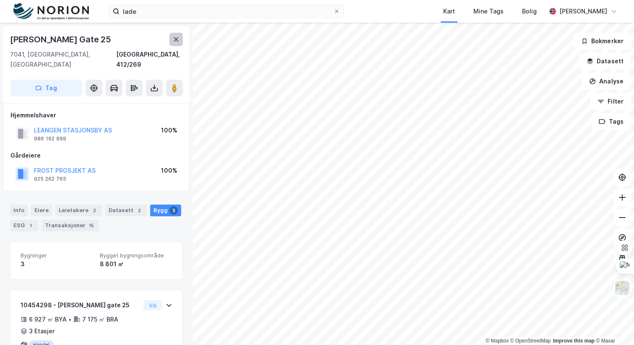 The height and width of the screenshot is (345, 634). What do you see at coordinates (610, 101) in the screenshot?
I see `button: Filter` at bounding box center [610, 101].